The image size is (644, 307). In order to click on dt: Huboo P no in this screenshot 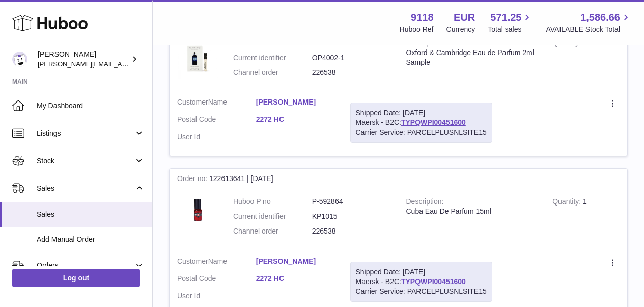, I will do `click(273, 202)`.